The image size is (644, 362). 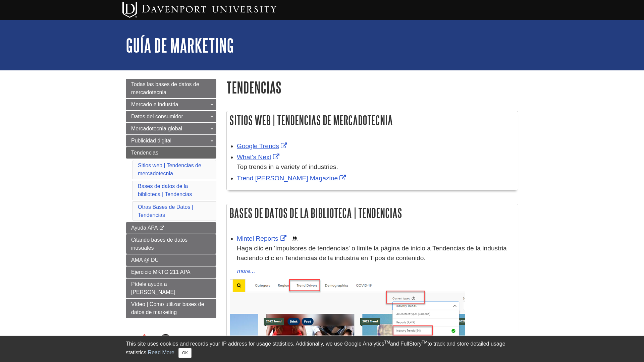 What do you see at coordinates (373, 87) in the screenshot?
I see `h1: Tendencias` at bounding box center [373, 87].